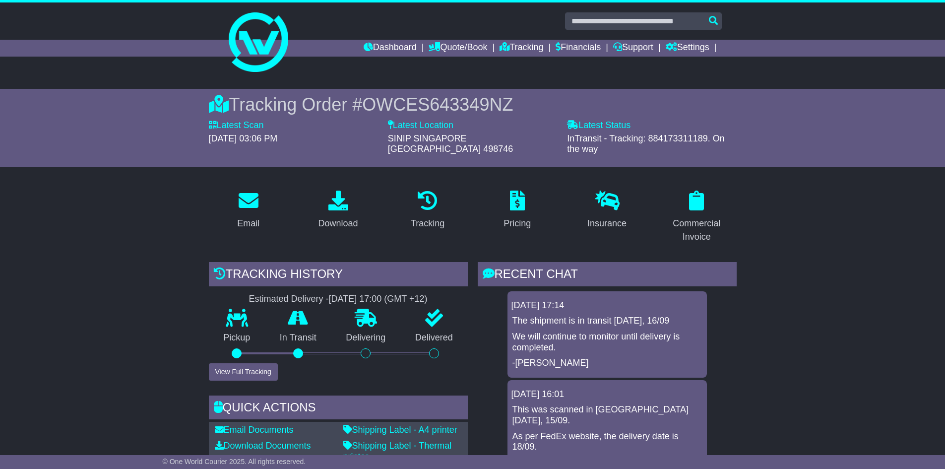  I want to click on div: Tracking, so click(428, 223).